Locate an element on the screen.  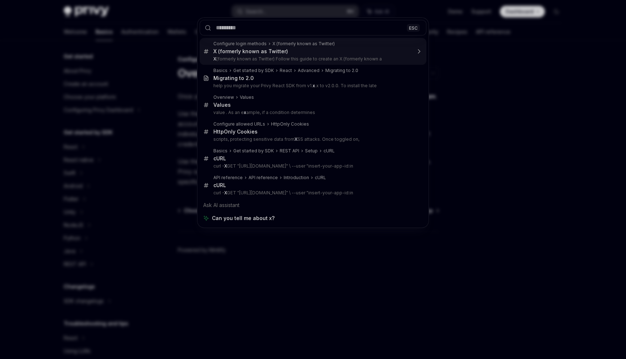
div: Overview is located at coordinates (223, 97).